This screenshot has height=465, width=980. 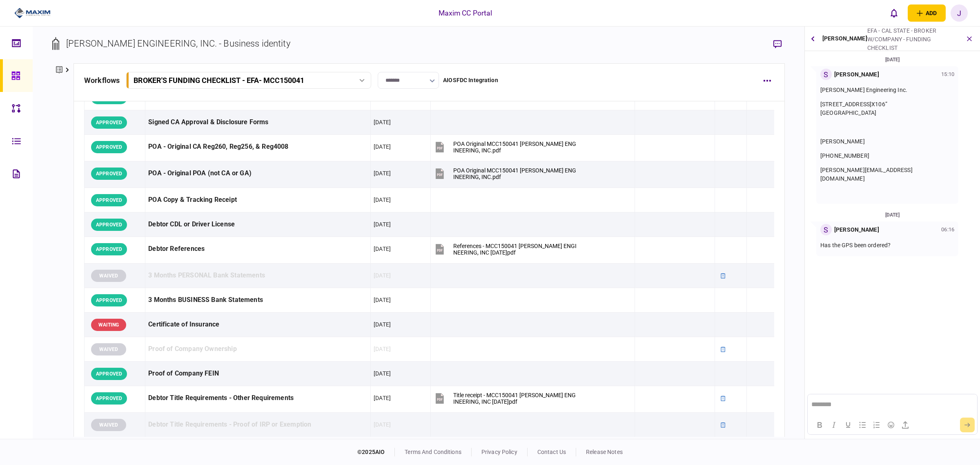 What do you see at coordinates (505, 398) in the screenshot?
I see `button: Title receipt - MCC150041 FARINO ENGINEERING, INC 2025.09.10.pdf` at bounding box center [505, 398].